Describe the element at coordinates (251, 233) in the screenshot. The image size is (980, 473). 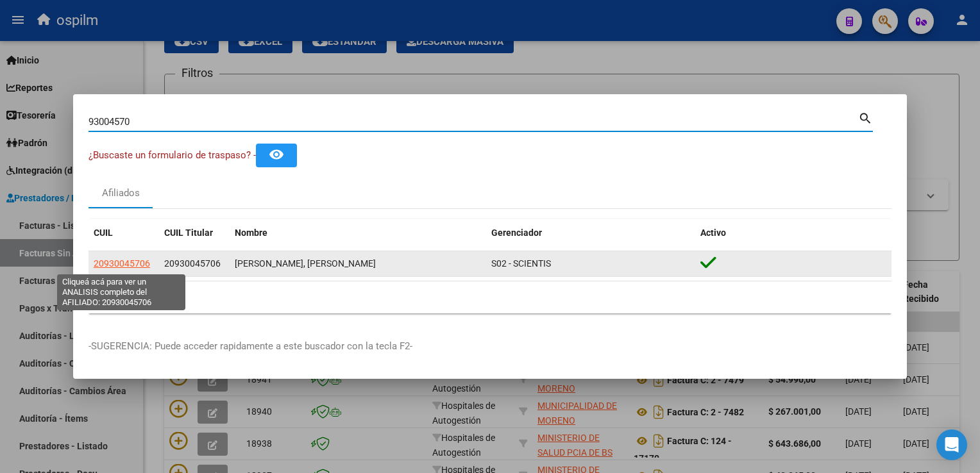
I see `span: Nombre` at that location.